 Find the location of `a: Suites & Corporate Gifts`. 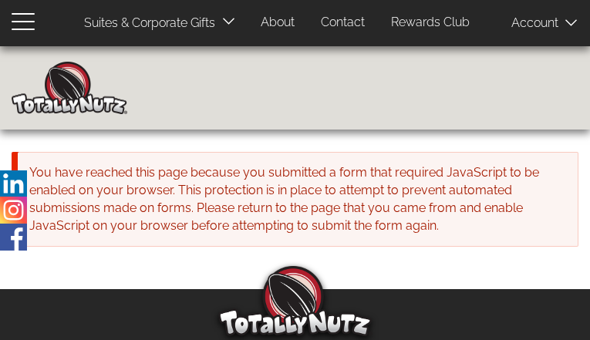

a: Suites & Corporate Gifts is located at coordinates (146, 23).